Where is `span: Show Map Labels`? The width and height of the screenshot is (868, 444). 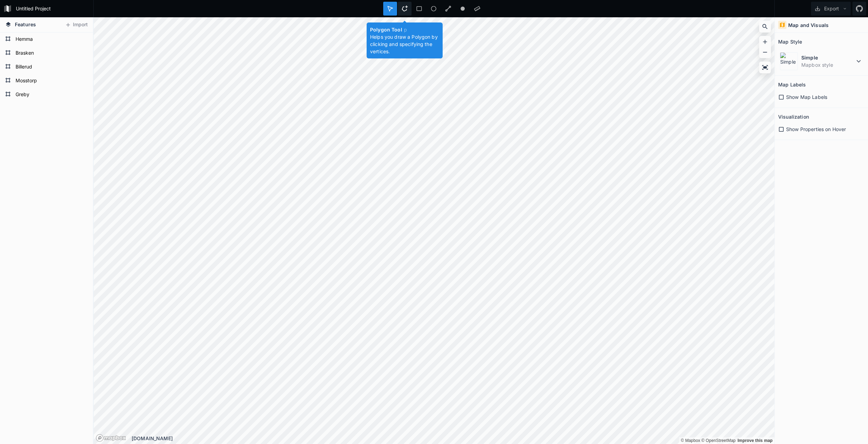 span: Show Map Labels is located at coordinates (806, 97).